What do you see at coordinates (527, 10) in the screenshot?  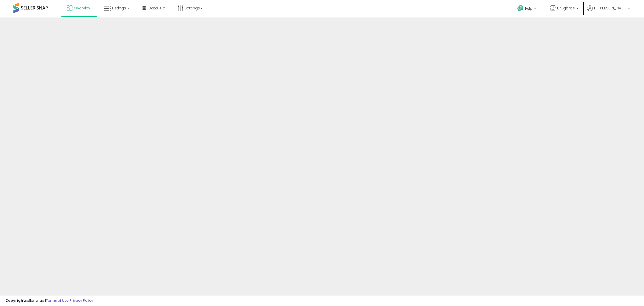 I see `a: Help` at bounding box center [527, 10].